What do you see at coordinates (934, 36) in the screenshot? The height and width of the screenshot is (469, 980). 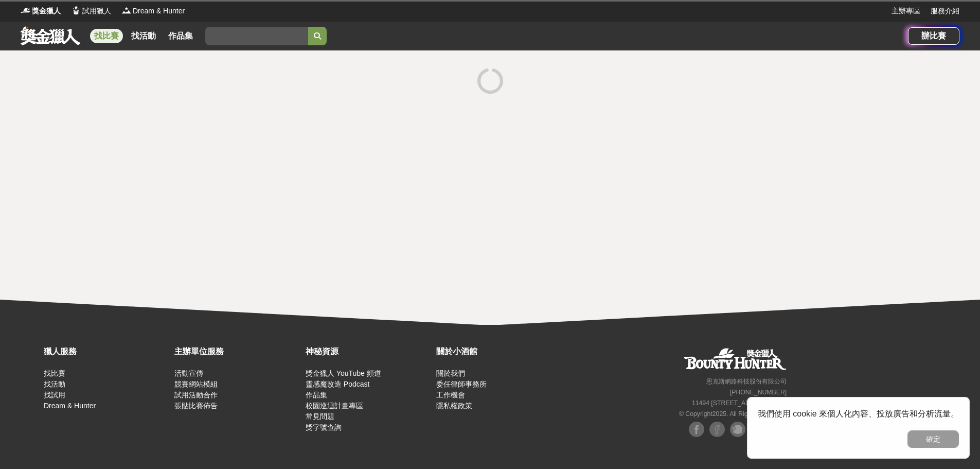 I see `div: 辦比賽` at bounding box center [934, 36].